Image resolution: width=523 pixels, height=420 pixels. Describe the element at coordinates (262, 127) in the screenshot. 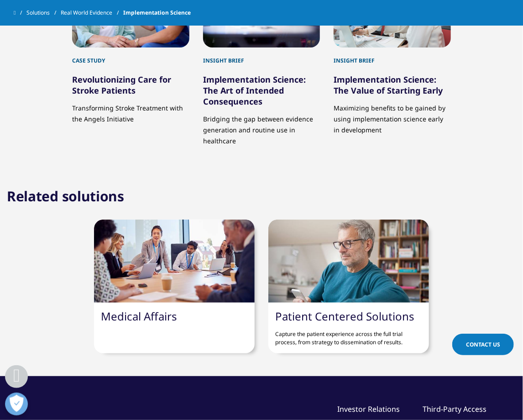

I see `p: Bridging the gap between evidence generation and routine use in healthcare` at that location.